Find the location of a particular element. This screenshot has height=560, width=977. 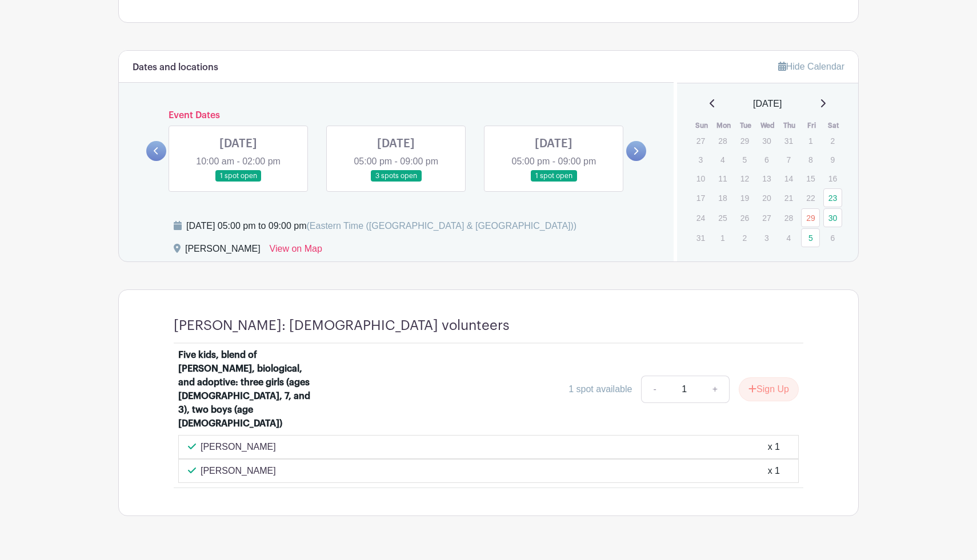

p: 26 is located at coordinates (745, 218).